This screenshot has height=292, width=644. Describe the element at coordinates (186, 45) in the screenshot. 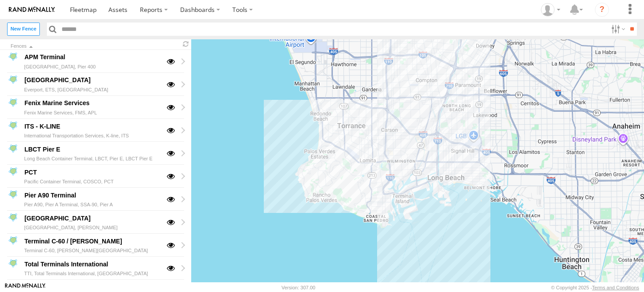

I see `span: Refresh` at that location.